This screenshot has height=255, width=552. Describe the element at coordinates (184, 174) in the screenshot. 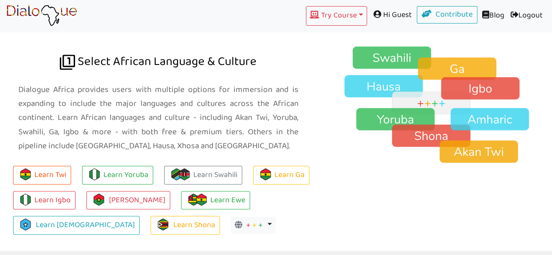

I see `img: kenya.f9bac8fe.png` at that location.